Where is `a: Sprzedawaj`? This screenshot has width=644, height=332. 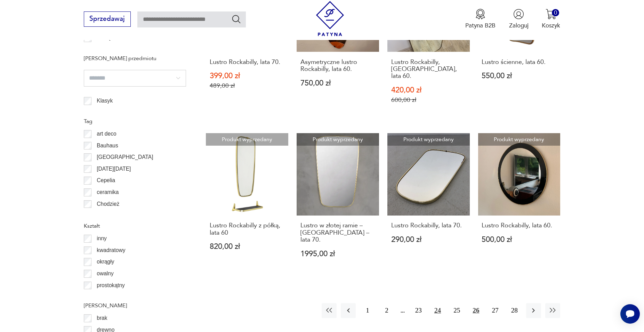 a: Sprzedawaj is located at coordinates (107, 20).